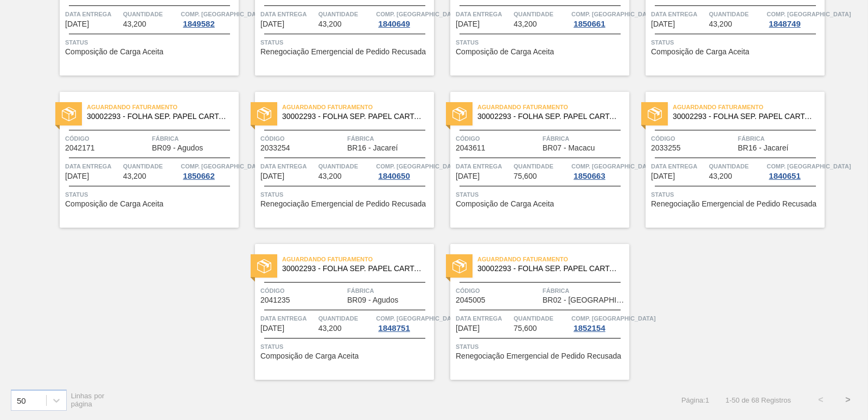 Image resolution: width=868 pixels, height=420 pixels. What do you see at coordinates (275, 148) in the screenshot?
I see `span: 2033254` at bounding box center [275, 148].